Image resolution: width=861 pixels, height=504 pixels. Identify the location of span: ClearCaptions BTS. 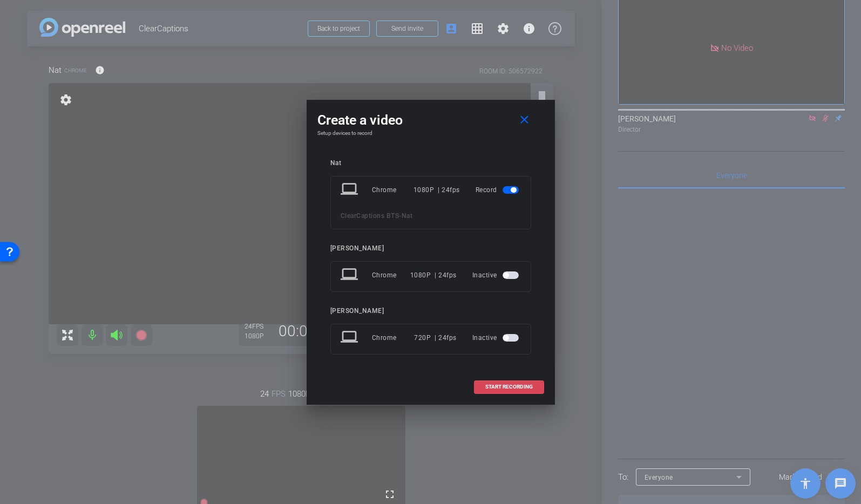
(370, 216).